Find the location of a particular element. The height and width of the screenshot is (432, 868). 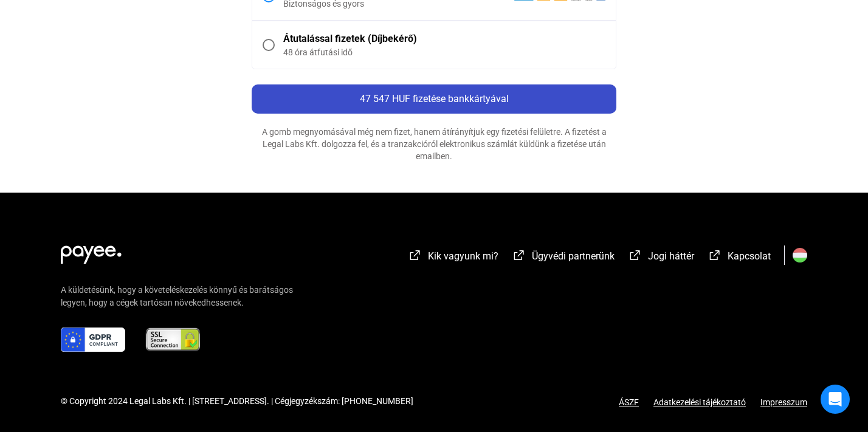

img: gdpr is located at coordinates (93, 340).